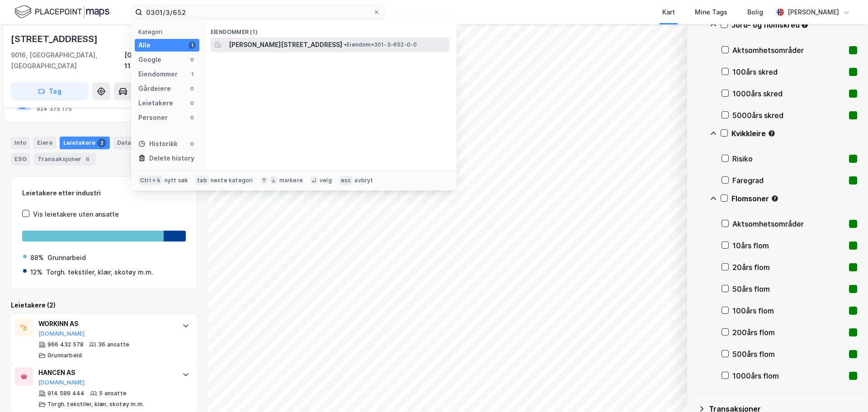 This screenshot has width=868, height=412. What do you see at coordinates (113, 344) in the screenshot?
I see `div: 36 ansatte` at bounding box center [113, 344].